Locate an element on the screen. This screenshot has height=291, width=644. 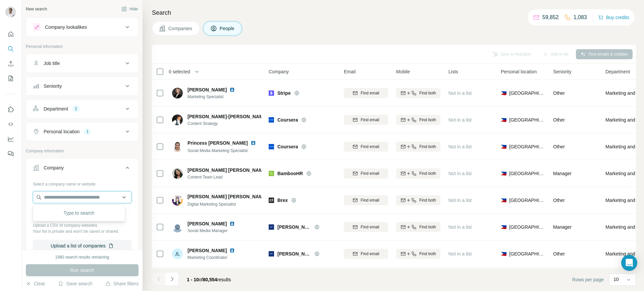
span: Company is located at coordinates (278, 72).